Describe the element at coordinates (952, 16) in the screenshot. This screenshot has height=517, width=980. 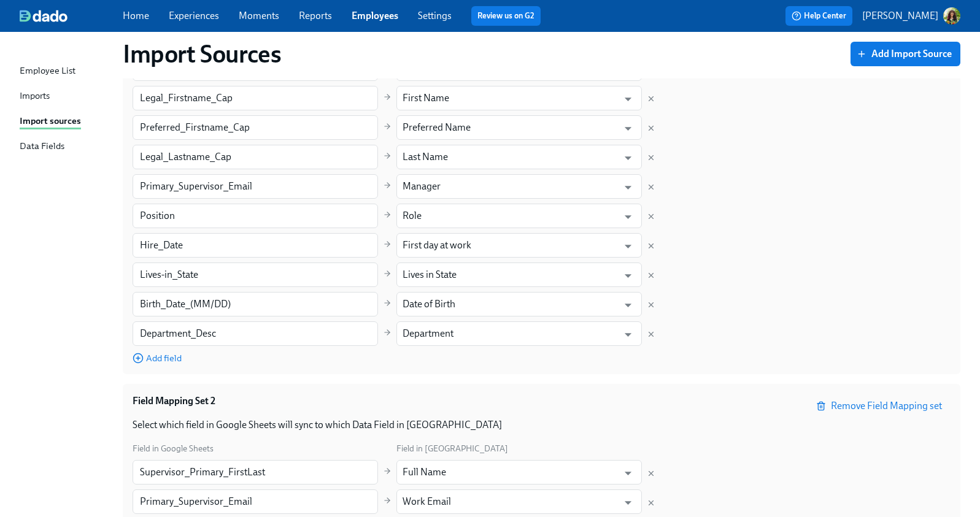
I see `img: ACg8ocLclD2tQmfIiewwK1zANg5ba6mICO7ZPBc671k9VM_MGIVYfH83=s96-c` at that location.